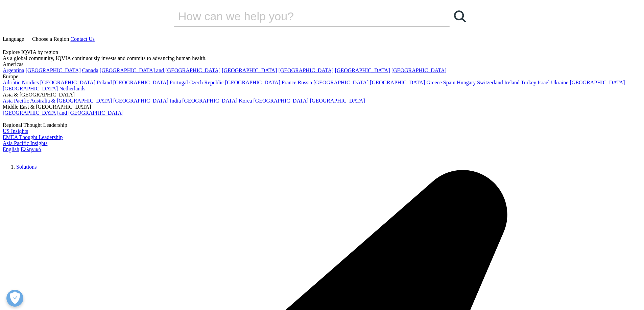 The height and width of the screenshot is (310, 644). I want to click on a: Greece, so click(434, 82).